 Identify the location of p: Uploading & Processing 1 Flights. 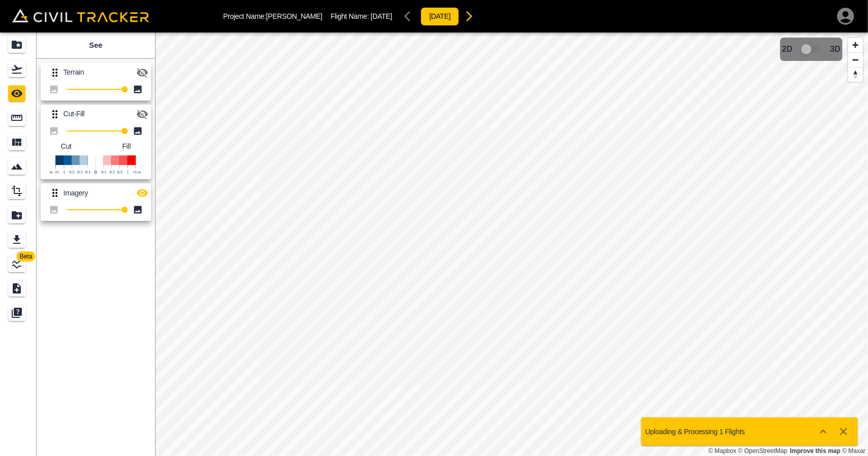
(695, 432).